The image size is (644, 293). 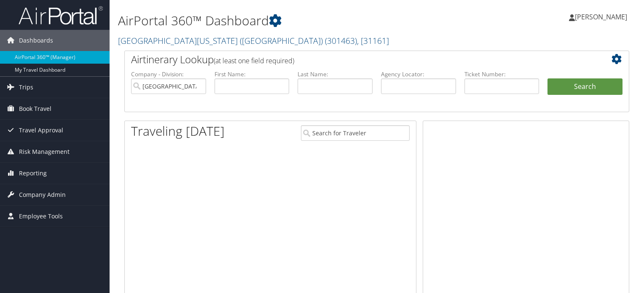 What do you see at coordinates (61, 15) in the screenshot?
I see `img: airportal-logo.png` at bounding box center [61, 15].